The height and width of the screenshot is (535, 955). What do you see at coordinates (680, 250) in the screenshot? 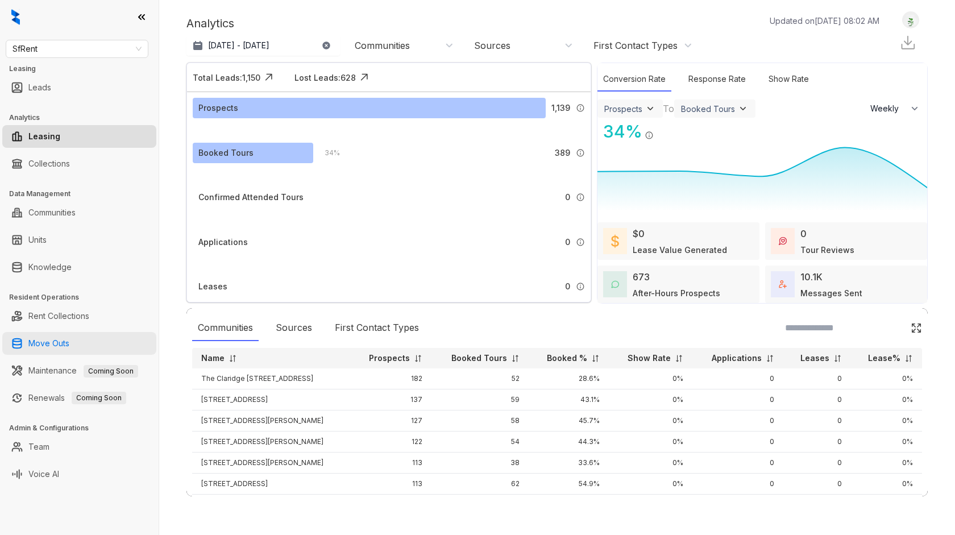
I see `div: Lease Value Generated` at bounding box center [680, 250].